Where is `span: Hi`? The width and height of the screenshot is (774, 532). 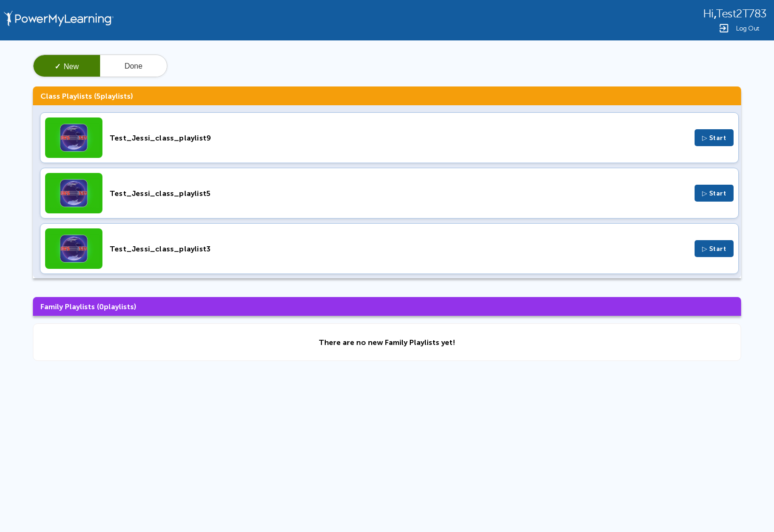
span: Hi is located at coordinates (708, 14).